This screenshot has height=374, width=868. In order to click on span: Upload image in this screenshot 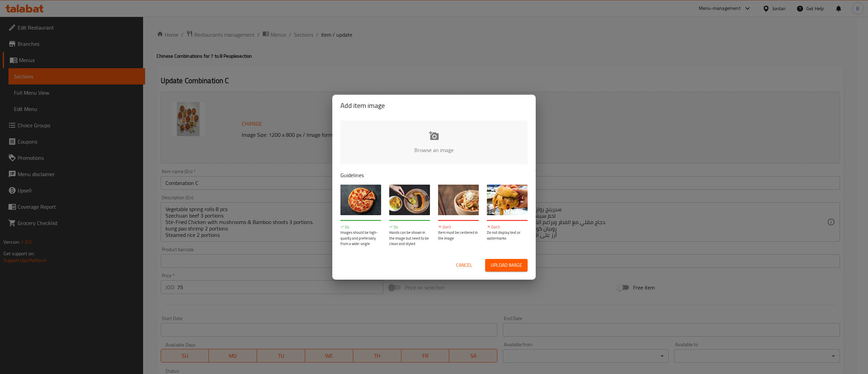, I will do `click(506, 265)`.